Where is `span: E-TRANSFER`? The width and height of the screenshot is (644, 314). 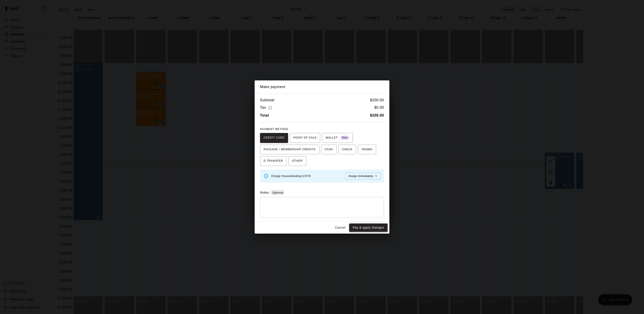
span: E-TRANSFER is located at coordinates (273, 161).